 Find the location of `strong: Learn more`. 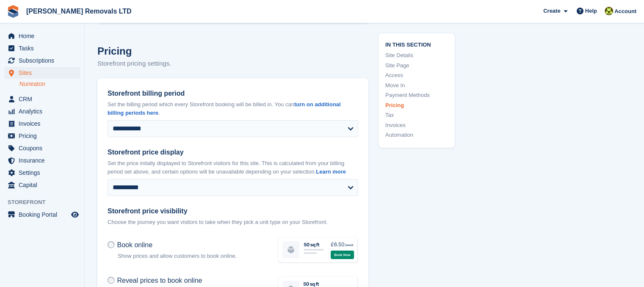

strong: Learn more is located at coordinates (331, 172).